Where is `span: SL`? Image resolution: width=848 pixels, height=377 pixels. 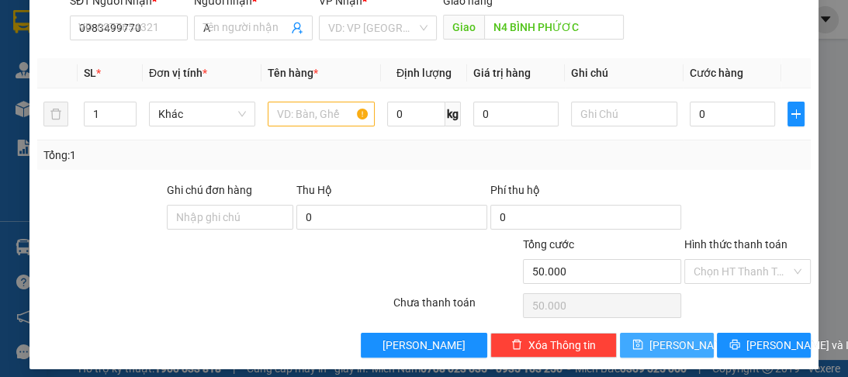
span: SL is located at coordinates (90, 73).